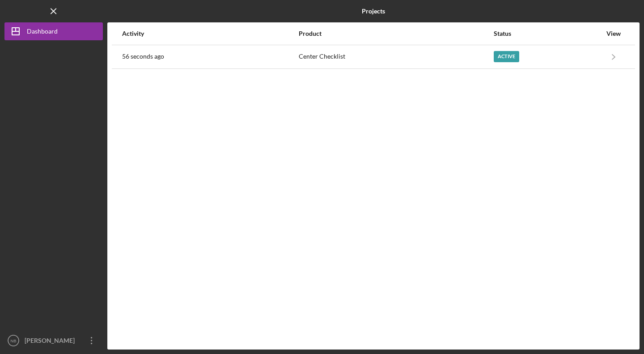  I want to click on time: 2025-09-25 02:56, so click(143, 56).